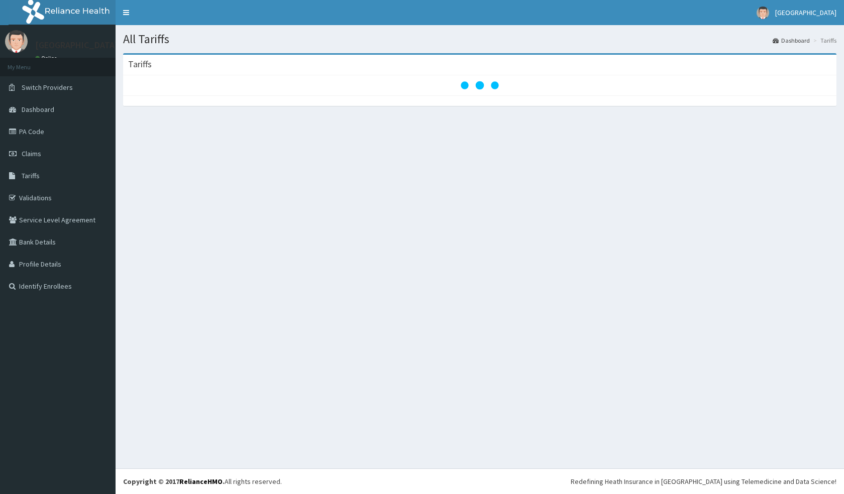  I want to click on footer: All rights reserved., so click(480, 481).